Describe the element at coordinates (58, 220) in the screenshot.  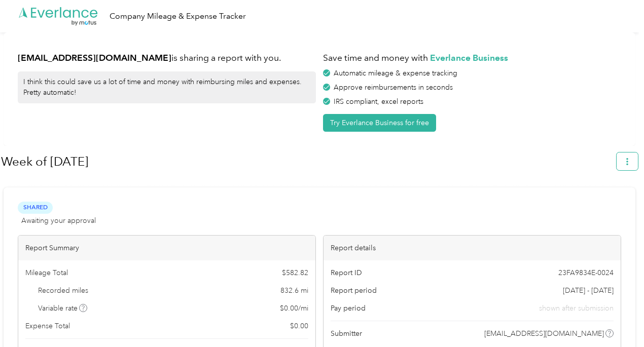
I see `span: Awaiting your approval` at that location.